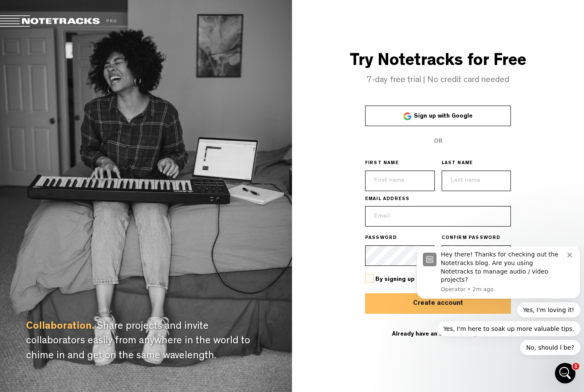  What do you see at coordinates (85, 82) in the screenshot?
I see `div: Quick reply options` at bounding box center [85, 82].